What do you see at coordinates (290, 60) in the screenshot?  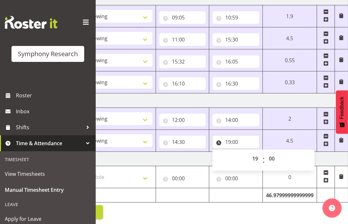 I see `td: 0.55` at bounding box center [290, 60].